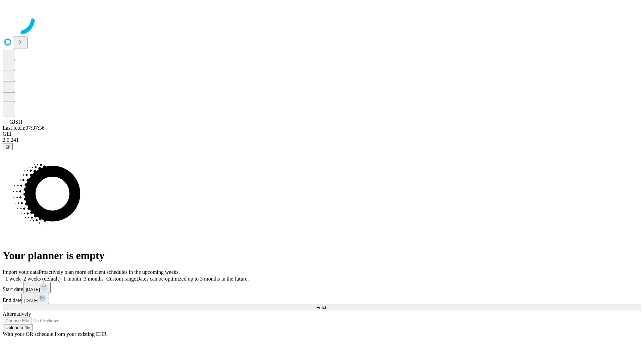 The image size is (644, 362). I want to click on span: Import your data, so click(21, 272).